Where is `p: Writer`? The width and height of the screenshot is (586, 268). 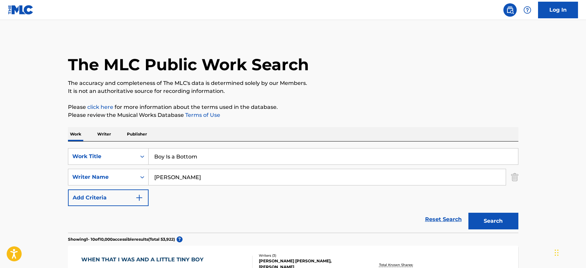
p: Writer is located at coordinates (104, 134).